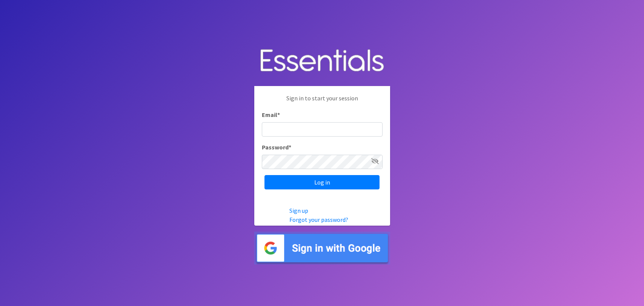 This screenshot has height=306, width=644. I want to click on input: Log in, so click(322, 182).